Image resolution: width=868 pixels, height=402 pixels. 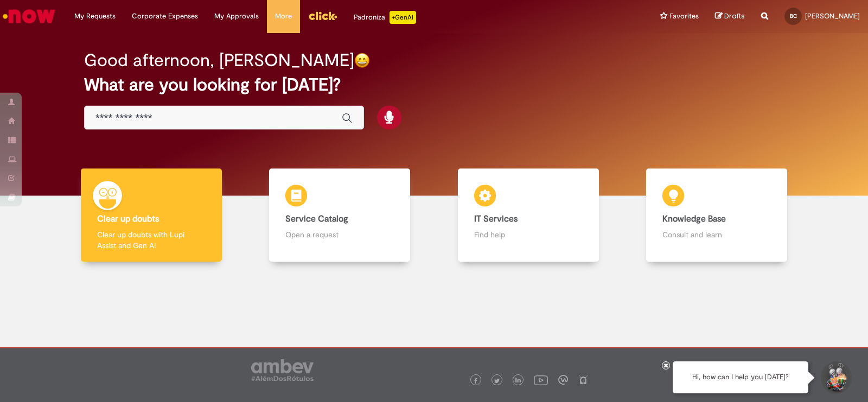 What do you see at coordinates (528, 215) in the screenshot?
I see `a: IT Services Find help` at bounding box center [528, 215].